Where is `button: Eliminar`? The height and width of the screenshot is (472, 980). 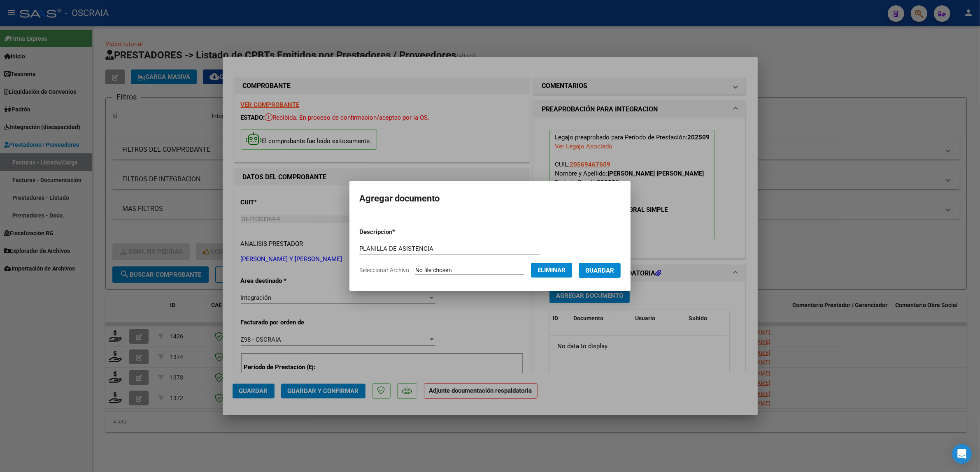 button: Eliminar is located at coordinates (552, 271).